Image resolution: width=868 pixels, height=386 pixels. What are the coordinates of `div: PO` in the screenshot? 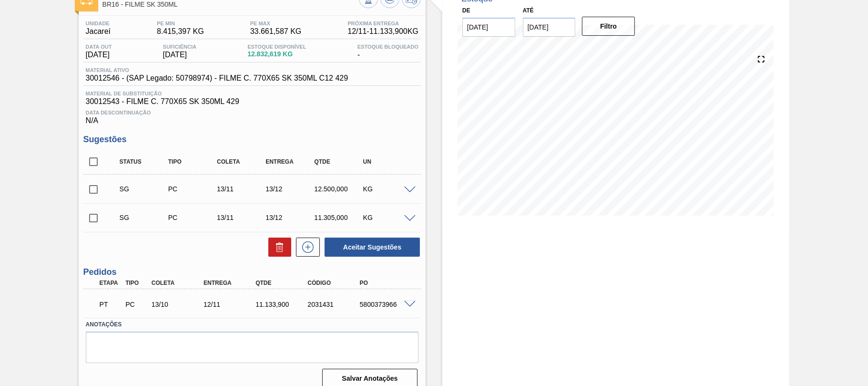 It's located at (386, 283).